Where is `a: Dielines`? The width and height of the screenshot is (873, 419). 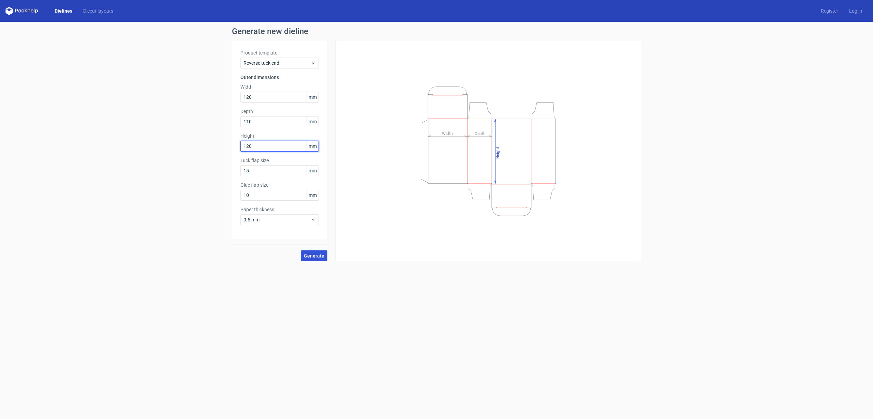
a: Dielines is located at coordinates (63, 11).